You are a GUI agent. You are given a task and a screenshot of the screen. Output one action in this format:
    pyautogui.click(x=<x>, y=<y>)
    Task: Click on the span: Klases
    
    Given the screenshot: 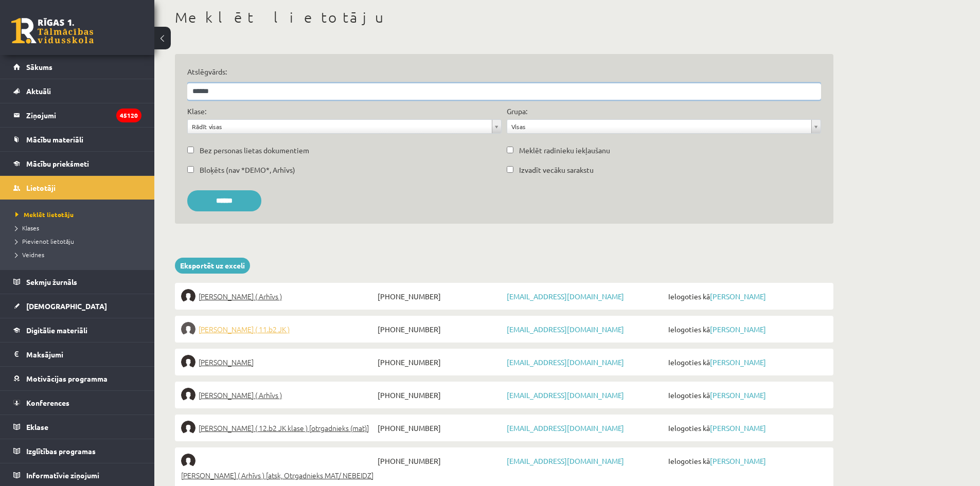 What is the action you would take?
    pyautogui.click(x=28, y=228)
    